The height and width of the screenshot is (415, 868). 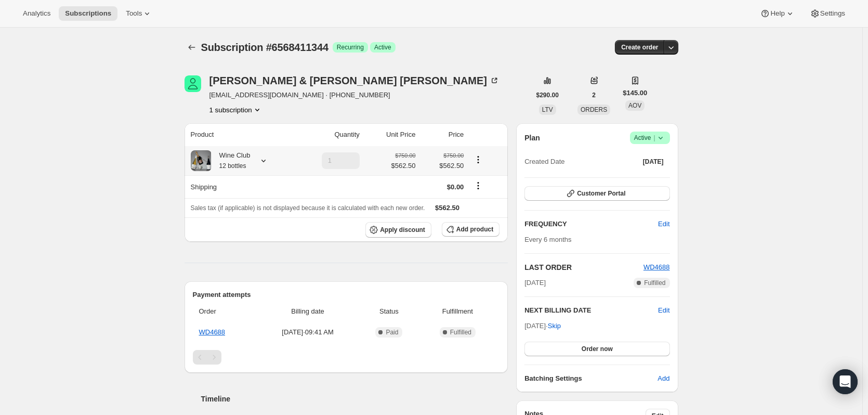 What do you see at coordinates (308, 208) in the screenshot?
I see `span: Sales tax (if applicable) is not displayed because it is calculated with each new order.` at bounding box center [308, 208].